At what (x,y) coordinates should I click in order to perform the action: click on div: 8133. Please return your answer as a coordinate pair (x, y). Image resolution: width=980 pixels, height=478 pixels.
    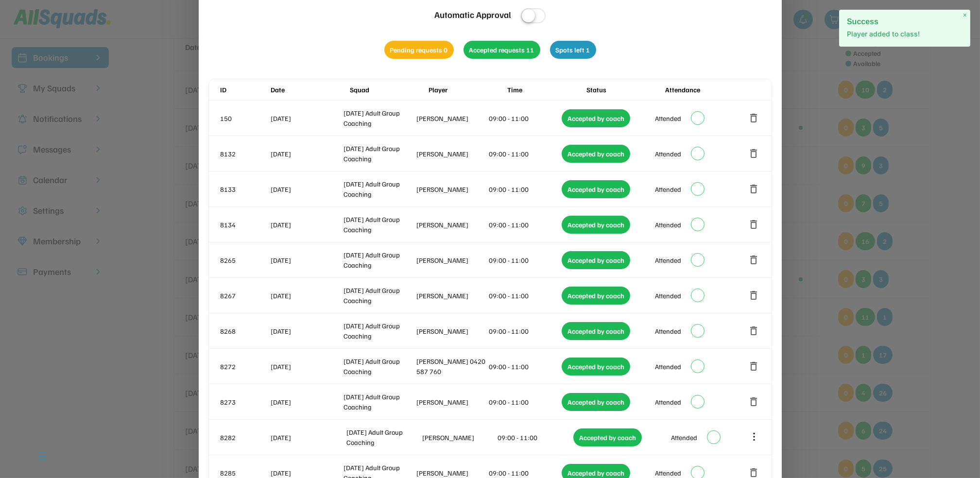
    Looking at the image, I should click on (245, 189).